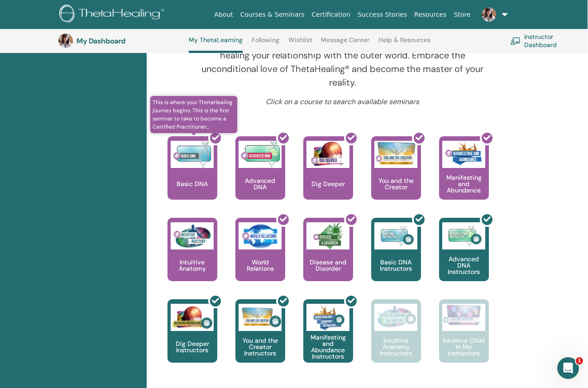 Image resolution: width=588 pixels, height=388 pixels. Describe the element at coordinates (464, 177) in the screenshot. I see `a: Manifesting and Abundance Manifesting and Abundance` at that location.